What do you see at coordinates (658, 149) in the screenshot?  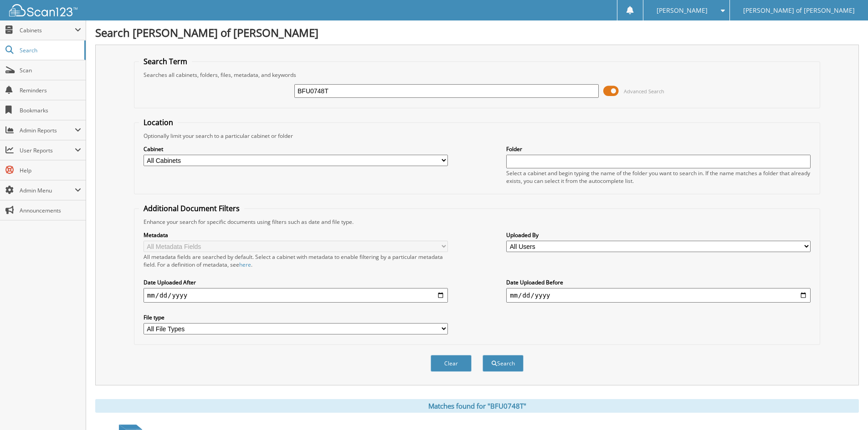 I see `label: Folder` at bounding box center [658, 149].